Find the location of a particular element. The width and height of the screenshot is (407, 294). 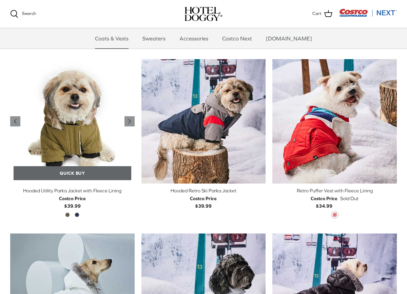

div: Hooded Retro Ski Parka Jacket is located at coordinates (204, 190).